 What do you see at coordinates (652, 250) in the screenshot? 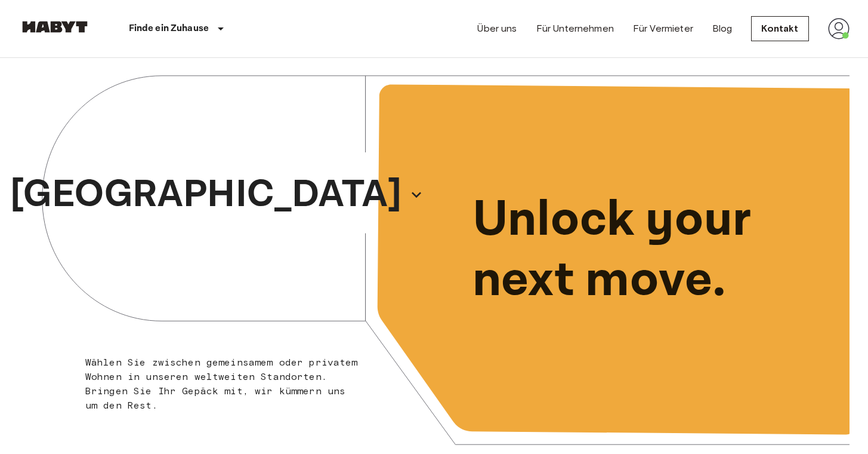
I see `p: Unlock your next move.` at bounding box center [652, 250].